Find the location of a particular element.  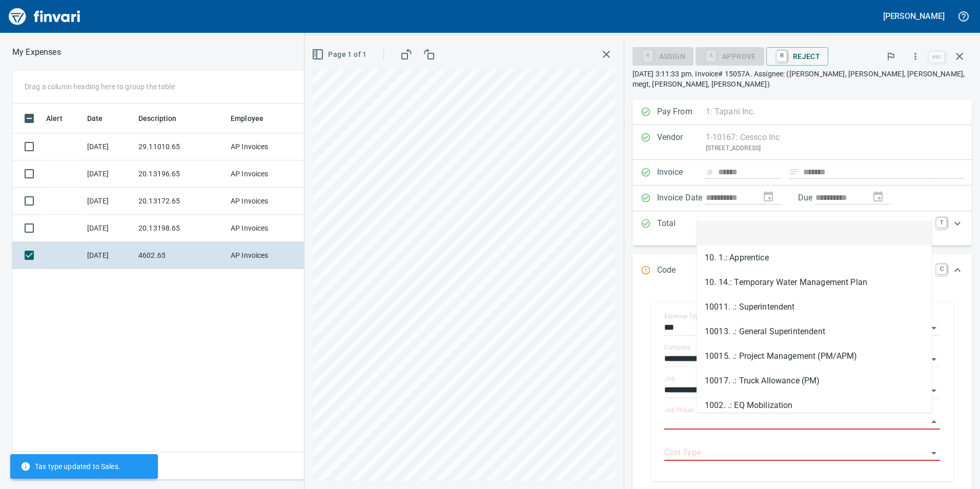

li: 10011. .: Superintendent is located at coordinates (814, 307).